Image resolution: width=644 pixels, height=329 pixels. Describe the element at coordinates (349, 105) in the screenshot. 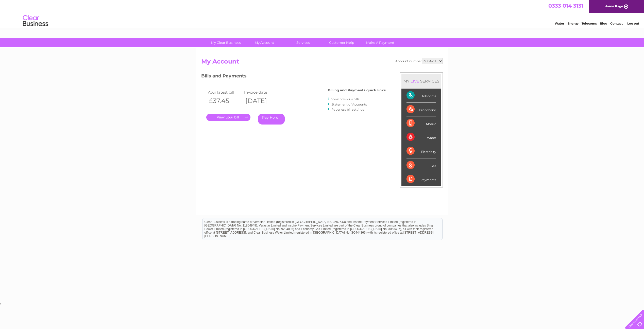

I see `a: Statement of Accounts` at that location.